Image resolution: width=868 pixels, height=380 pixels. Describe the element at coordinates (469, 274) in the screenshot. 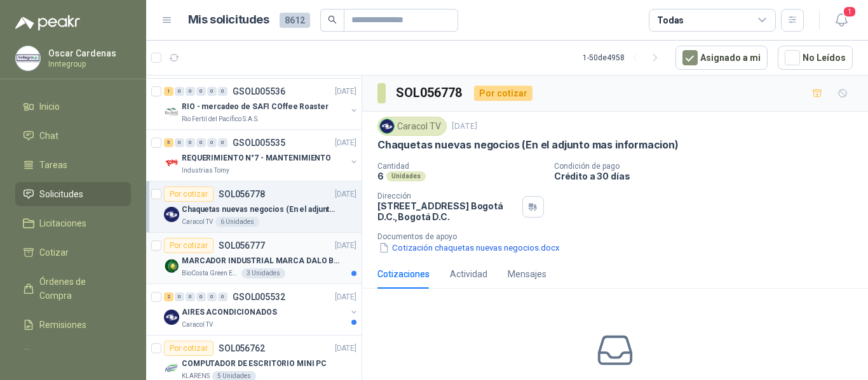

I see `div: Actividad` at that location.